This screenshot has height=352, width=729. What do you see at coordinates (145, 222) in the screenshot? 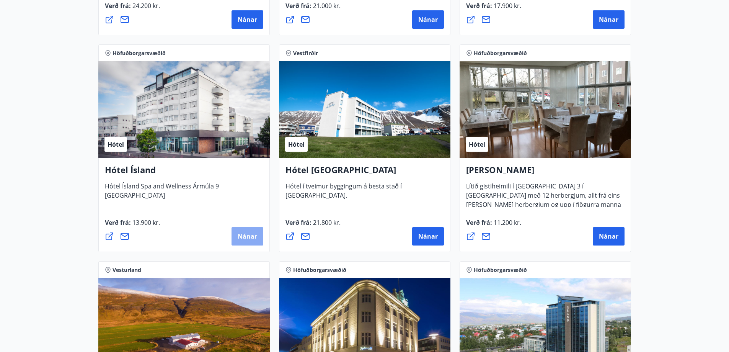
I see `span: 13.900 kr.` at bounding box center [145, 222].